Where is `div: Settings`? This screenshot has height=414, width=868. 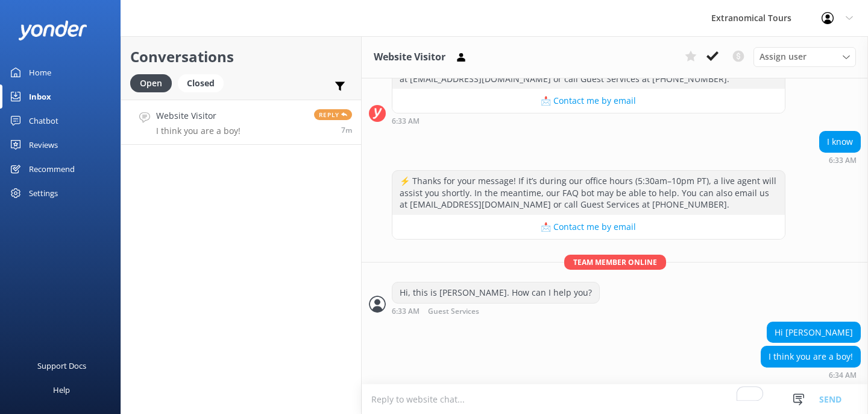
div: Settings is located at coordinates (43, 193).